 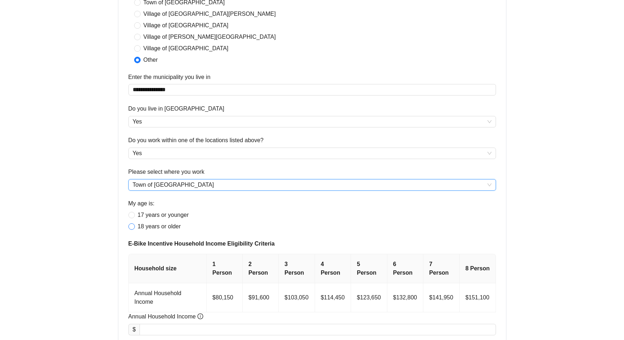 I want to click on input: Enter the municipality you live in, so click(x=312, y=90).